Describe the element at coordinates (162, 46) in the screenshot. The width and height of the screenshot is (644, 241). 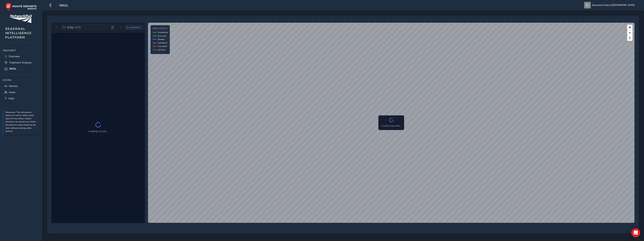
I see `span: Cancelled` at that location.